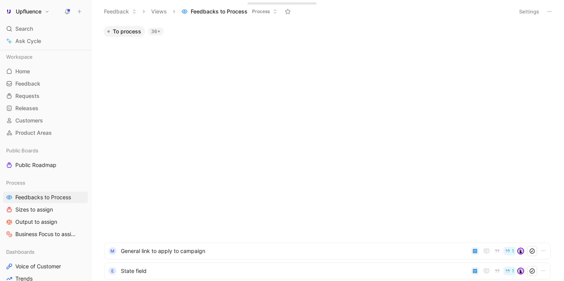 This screenshot has height=281, width=564. What do you see at coordinates (45, 183) in the screenshot?
I see `div: Process` at bounding box center [45, 183].